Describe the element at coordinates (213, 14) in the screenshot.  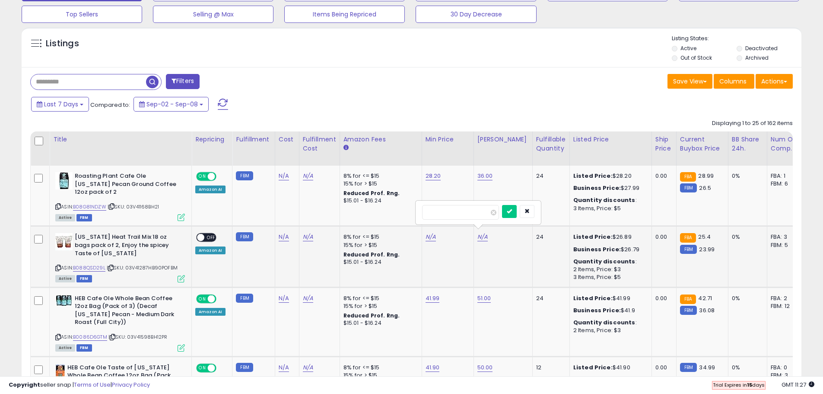
I see `button: Selling @ Max` at that location.